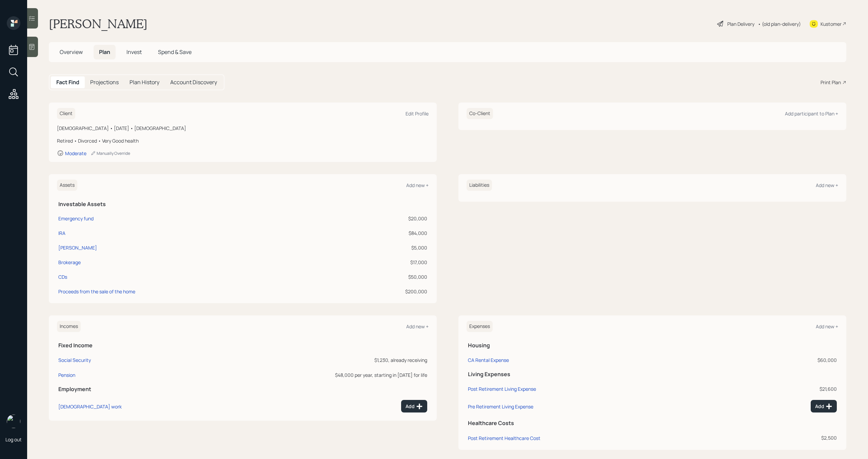 The width and height of the screenshot is (868, 459). Describe the element at coordinates (175, 52) in the screenshot. I see `span: Spend & Save` at that location.